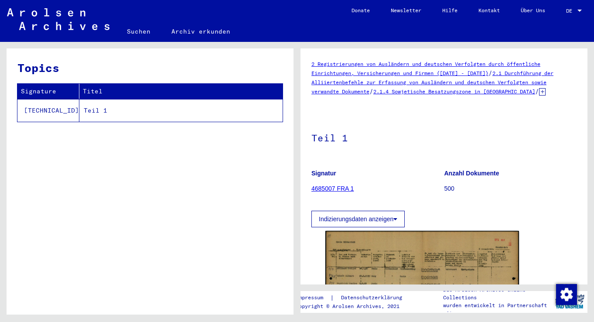 This screenshot has height=322, width=594. I want to click on a: 2.1 Durchführung der Alliiertenbefehle zur Erfassung von Ausländern und deutschen Verfolgten sowi..., so click(432, 82).